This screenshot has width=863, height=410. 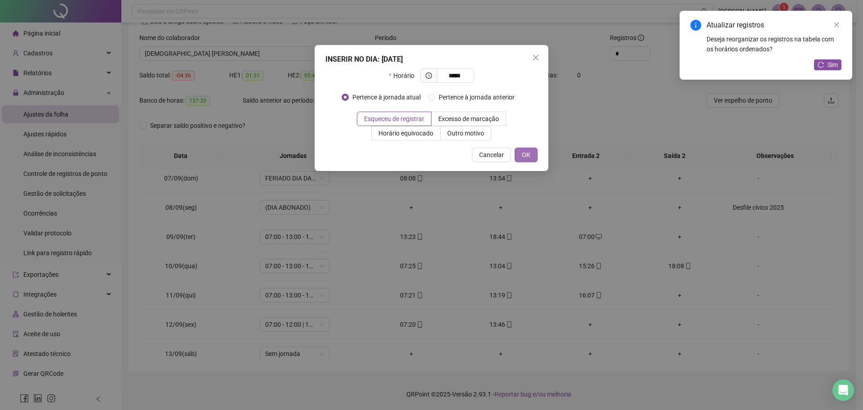 What do you see at coordinates (833, 65) in the screenshot?
I see `span: Sim` at bounding box center [833, 65].